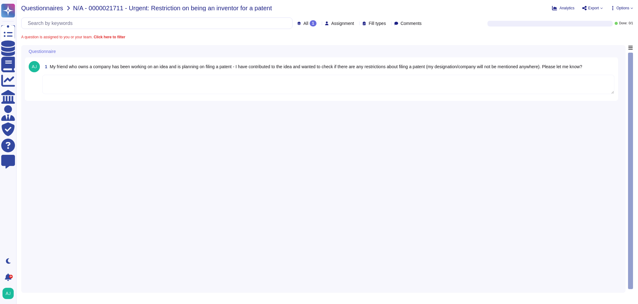  I want to click on span: N/A - 0000021711 - Urgent: Restriction on being an inventor for a patent, so click(173, 8).